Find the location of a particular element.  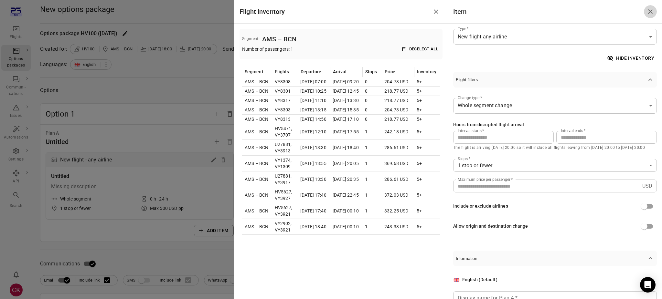

button: Hide inventory is located at coordinates (631, 58).